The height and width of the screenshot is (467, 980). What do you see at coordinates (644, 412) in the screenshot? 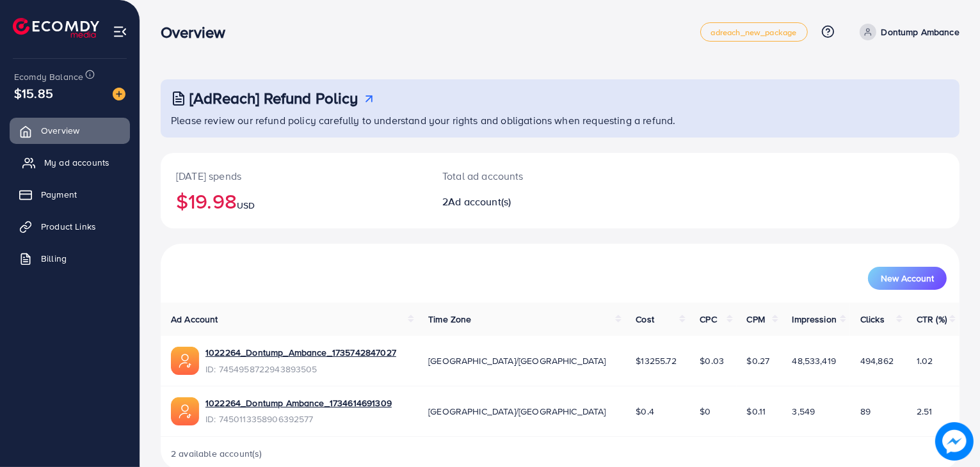
I see `span: $0.4` at bounding box center [644, 412].